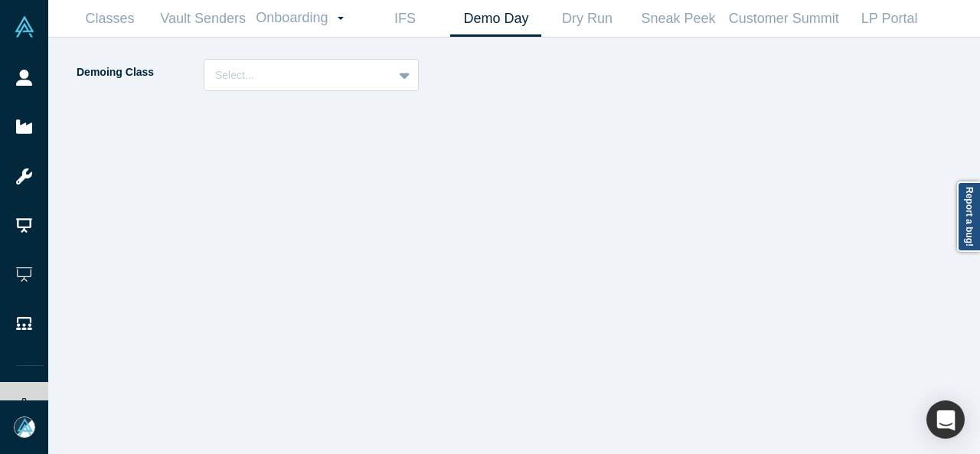 The height and width of the screenshot is (454, 980). Describe the element at coordinates (404, 19) in the screenshot. I see `a: IFS` at that location.